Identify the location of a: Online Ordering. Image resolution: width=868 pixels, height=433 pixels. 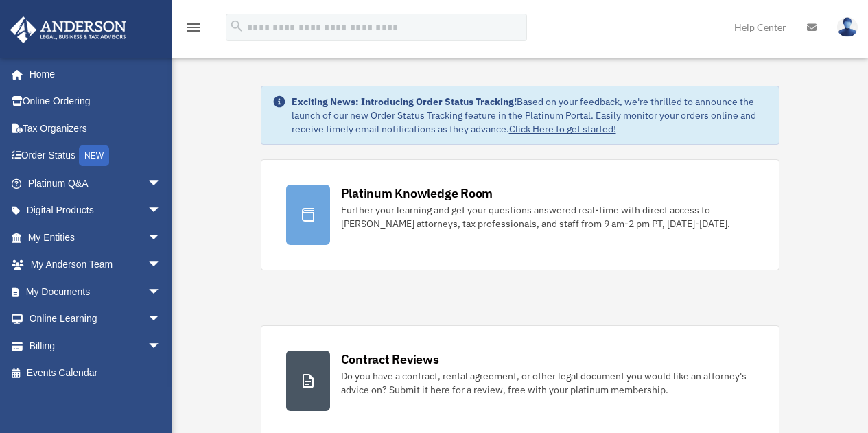
(95, 101).